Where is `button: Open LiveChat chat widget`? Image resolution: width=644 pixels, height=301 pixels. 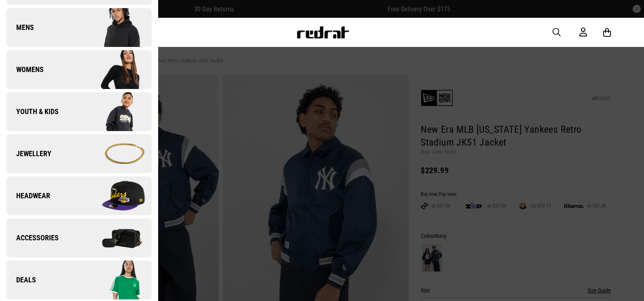
button: Open LiveChat chat widget is located at coordinates (19, 15).